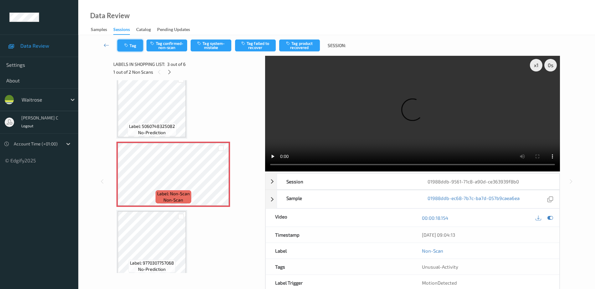 The width and height of the screenshot is (595, 289). I want to click on a: 01988ddb-ec68-7b7c-ba7d-057b9caea6ea, so click(474, 199).